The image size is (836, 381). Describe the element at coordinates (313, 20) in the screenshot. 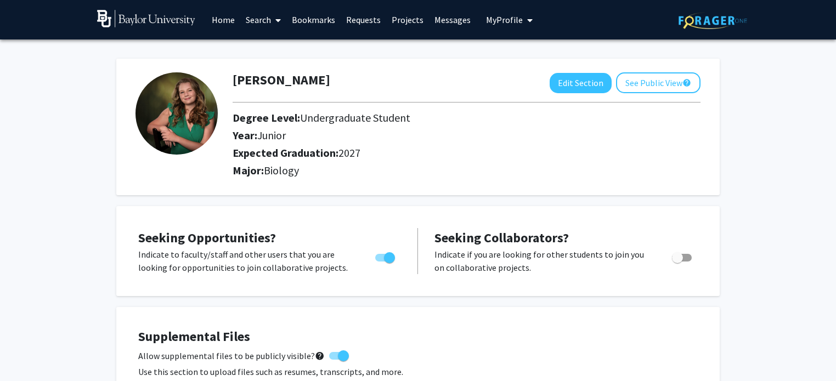

I see `a: Bookmarks` at that location.